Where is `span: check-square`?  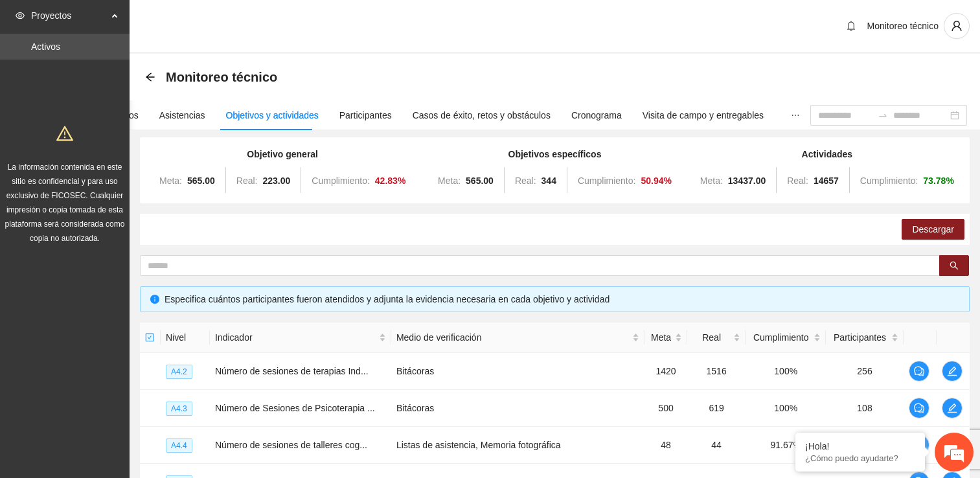 span: check-square is located at coordinates (150, 338).